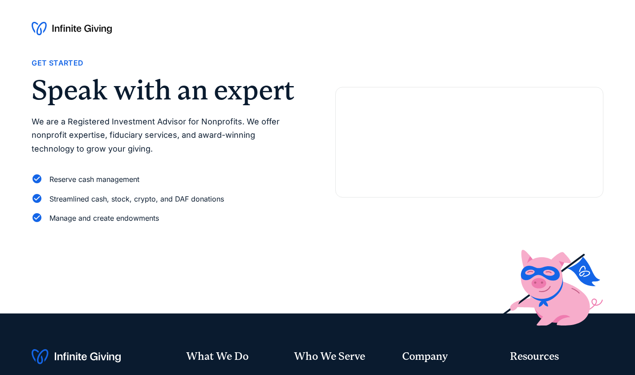 The height and width of the screenshot is (375, 635). Describe the element at coordinates (104, 218) in the screenshot. I see `div: Manage and create endowments` at that location.